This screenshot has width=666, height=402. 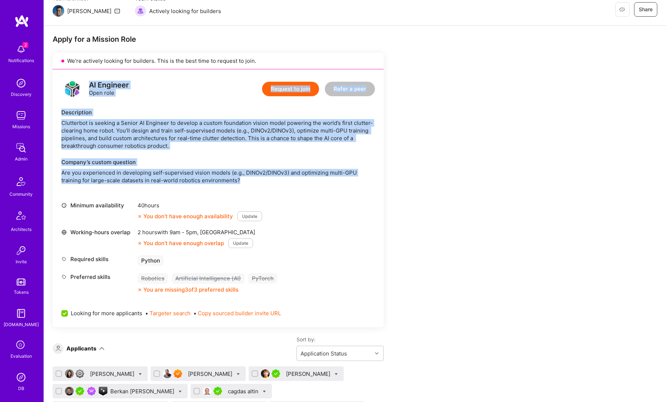 What do you see at coordinates (103, 391) in the screenshot?
I see `img: A.I. guild` at bounding box center [103, 391].